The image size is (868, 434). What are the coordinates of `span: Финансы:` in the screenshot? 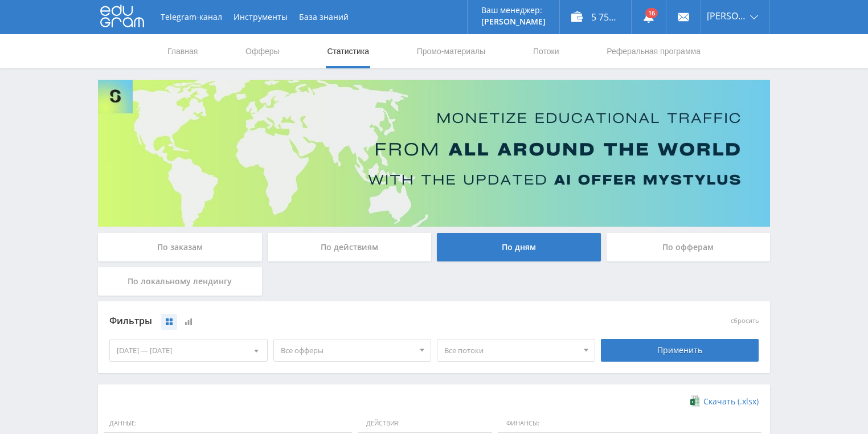 It's located at (629, 423).